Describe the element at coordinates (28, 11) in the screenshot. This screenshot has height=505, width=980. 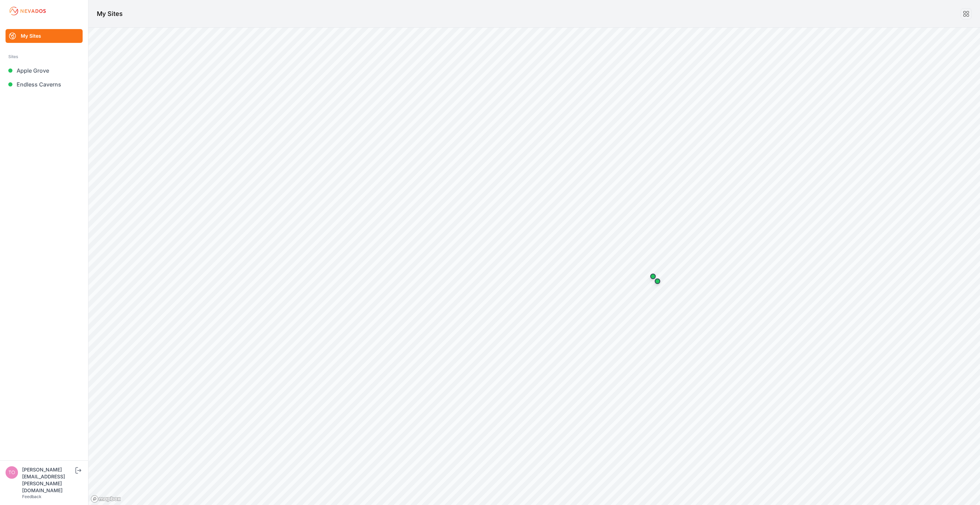
I see `img: Nevados` at that location.